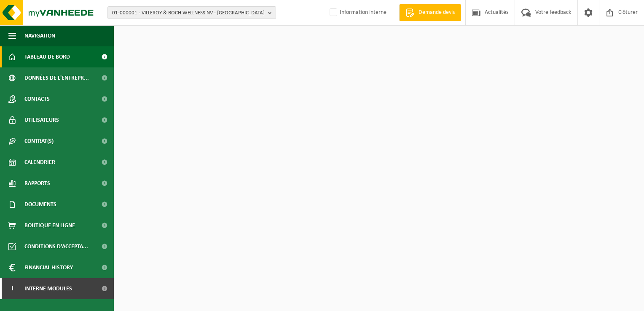 The image size is (644, 311). Describe the element at coordinates (39, 141) in the screenshot. I see `span: Contrat(s)` at that location.